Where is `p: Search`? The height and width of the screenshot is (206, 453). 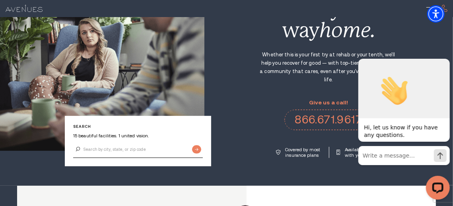
p: Search is located at coordinates (138, 126).